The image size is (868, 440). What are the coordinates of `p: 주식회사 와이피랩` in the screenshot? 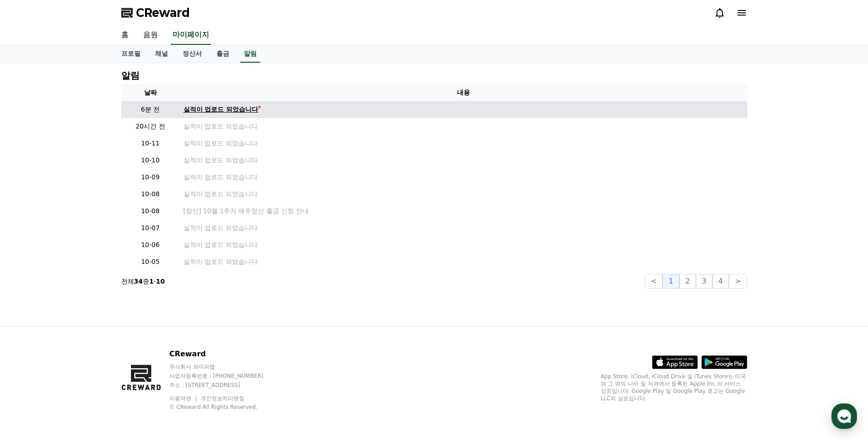 It's located at (225, 367).